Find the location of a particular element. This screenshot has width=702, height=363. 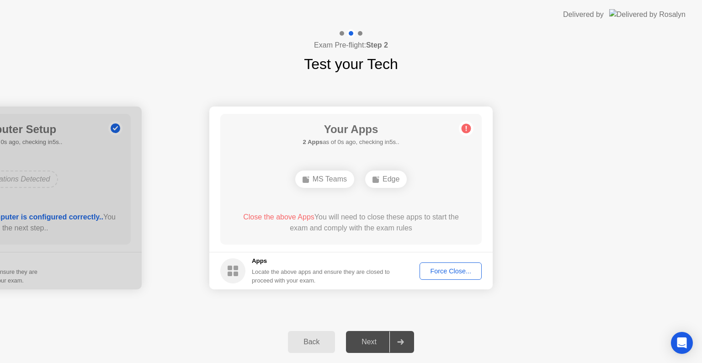

div: Open Intercom Messenger is located at coordinates (682, 343).